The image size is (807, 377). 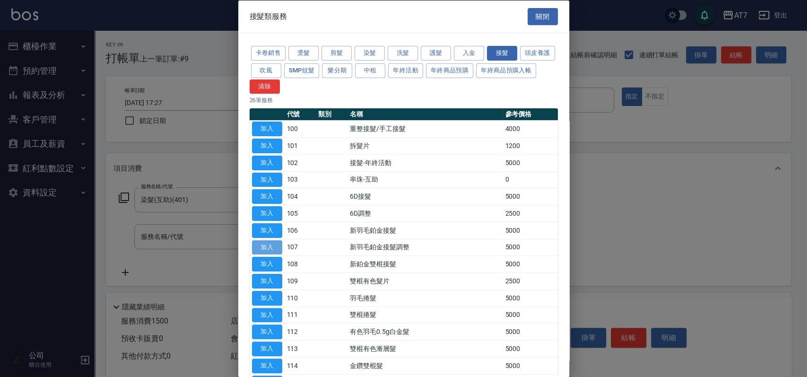 What do you see at coordinates (530, 114) in the screenshot?
I see `th: 參考價格` at bounding box center [530, 114].